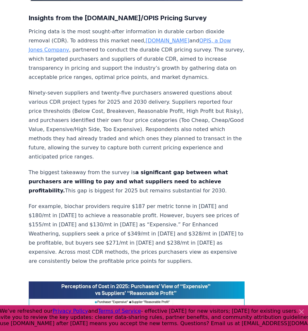 The height and width of the screenshot is (331, 308). I want to click on p: Ninety-seven suppliers and twenty-five purchasers answered questions about various CDR project ty..., so click(137, 125).